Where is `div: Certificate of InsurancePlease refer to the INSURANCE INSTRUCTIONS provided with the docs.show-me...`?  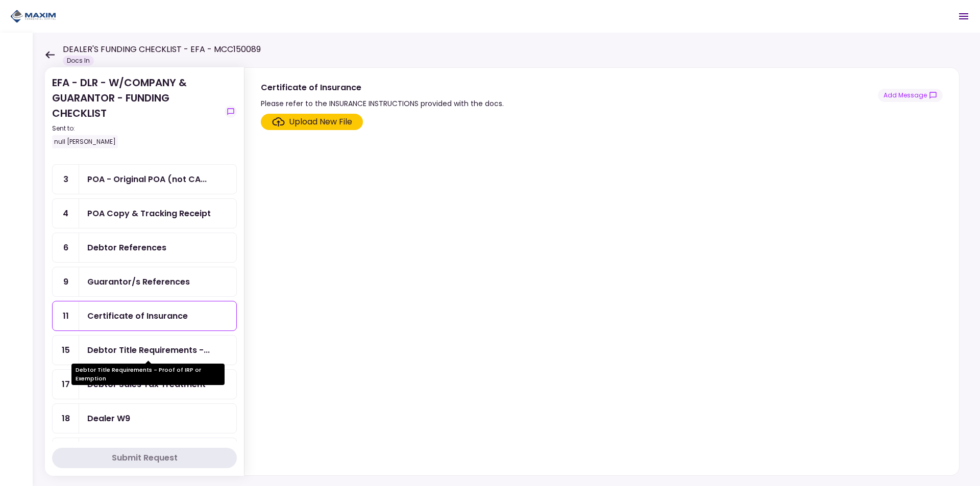 div: Certificate of InsurancePlease refer to the INSURANCE INSTRUCTIONS provided with the docs.show-me... is located at coordinates (602, 272).